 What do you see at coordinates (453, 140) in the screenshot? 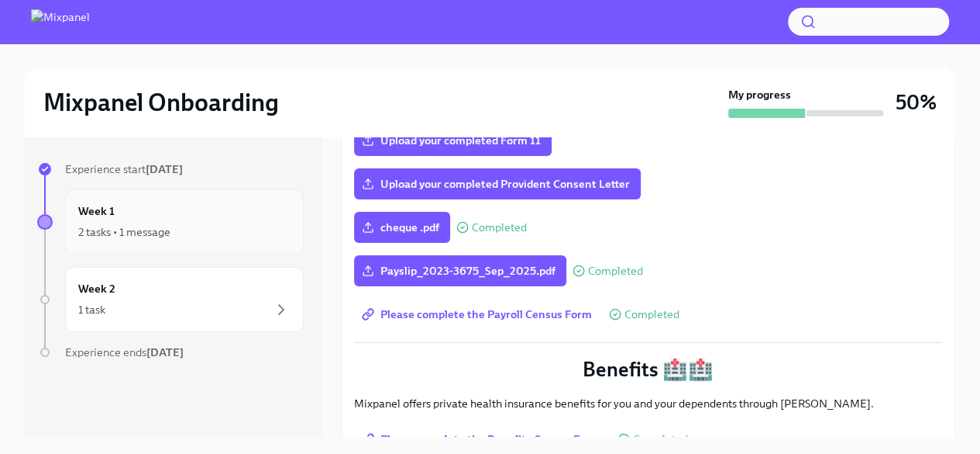
I see `span: Upload your completed Form 11` at bounding box center [453, 140].